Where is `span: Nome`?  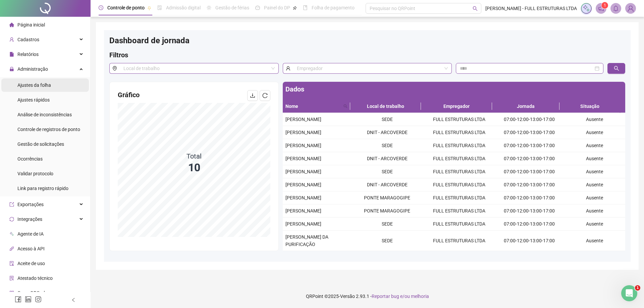 span: Nome is located at coordinates (313, 106).